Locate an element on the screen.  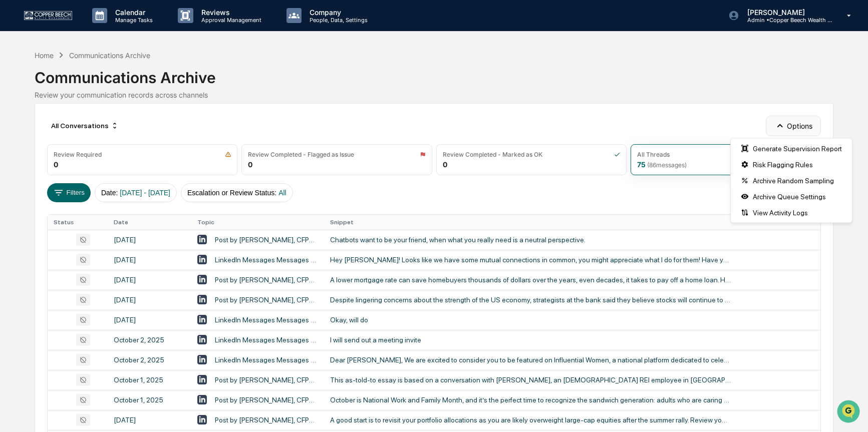
span: Attestations is located at coordinates (104, 131).